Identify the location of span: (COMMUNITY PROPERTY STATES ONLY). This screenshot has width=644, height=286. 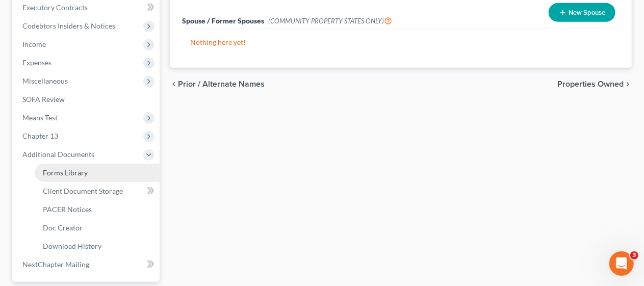
(330, 21).